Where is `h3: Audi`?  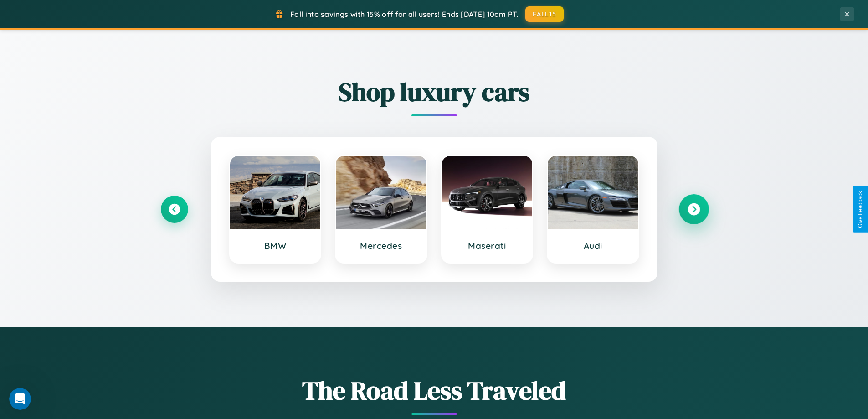
h3: Audi is located at coordinates (593, 246).